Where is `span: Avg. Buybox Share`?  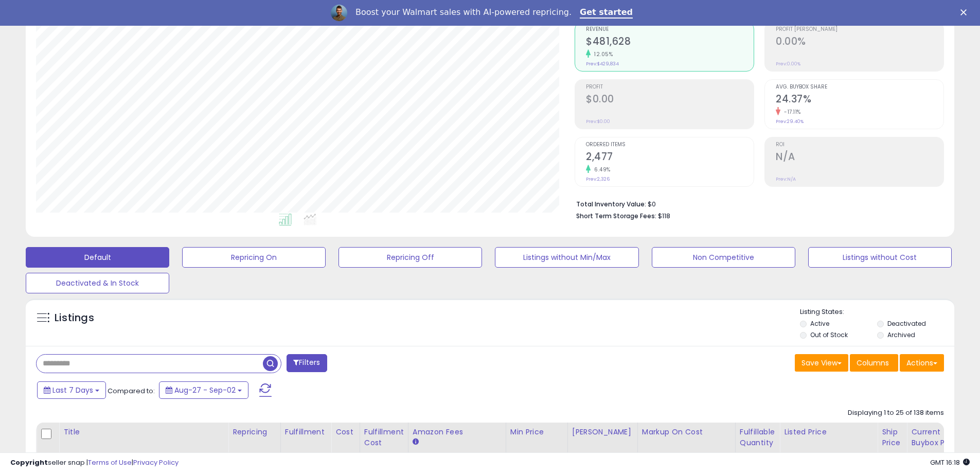
span: Avg. Buybox Share is located at coordinates (860, 87).